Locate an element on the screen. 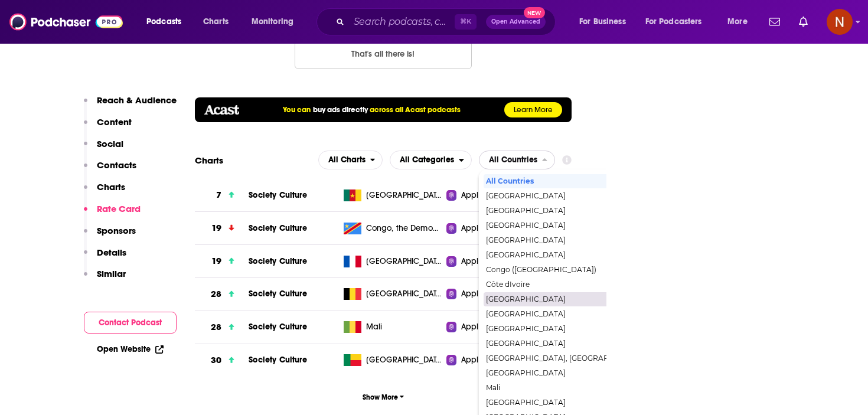  p: Sponsors is located at coordinates (117, 230).